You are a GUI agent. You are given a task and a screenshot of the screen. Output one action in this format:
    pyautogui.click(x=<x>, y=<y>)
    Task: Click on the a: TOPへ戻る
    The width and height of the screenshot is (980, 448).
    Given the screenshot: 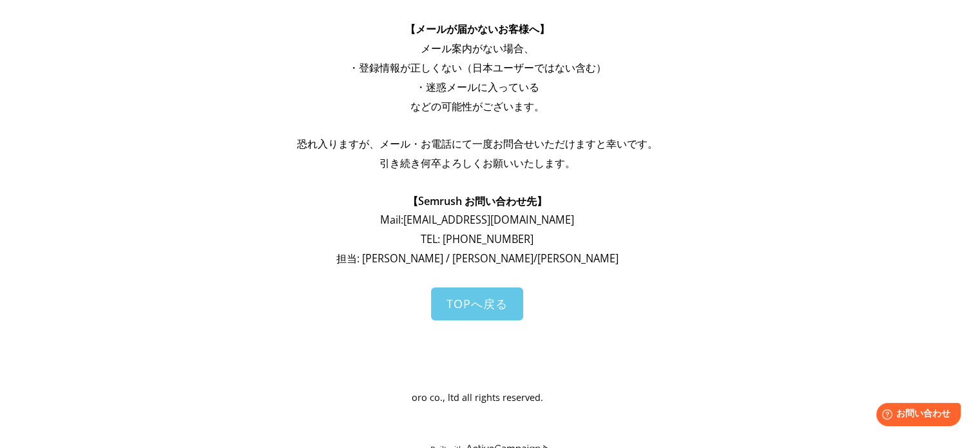 What is the action you would take?
    pyautogui.click(x=477, y=304)
    